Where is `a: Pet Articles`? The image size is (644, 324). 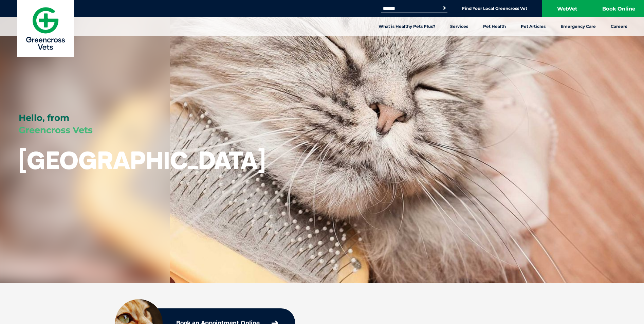 a: Pet Articles is located at coordinates (533, 26).